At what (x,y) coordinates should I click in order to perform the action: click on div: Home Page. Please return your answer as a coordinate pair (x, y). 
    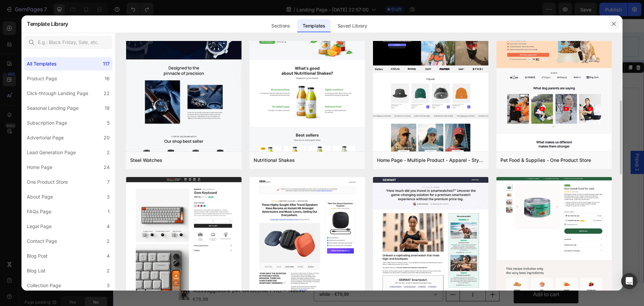
    Looking at the image, I should click on (40, 167).